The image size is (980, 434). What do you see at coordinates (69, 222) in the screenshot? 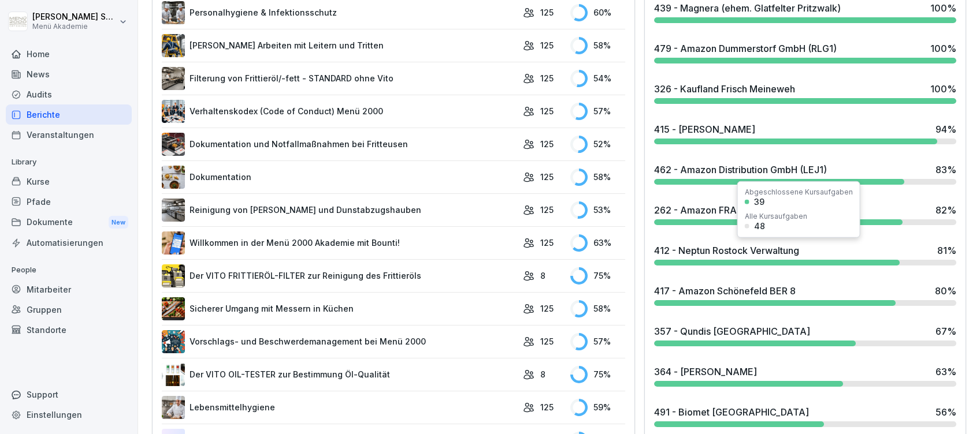
I see `a: DokumenteNew` at bounding box center [69, 222].